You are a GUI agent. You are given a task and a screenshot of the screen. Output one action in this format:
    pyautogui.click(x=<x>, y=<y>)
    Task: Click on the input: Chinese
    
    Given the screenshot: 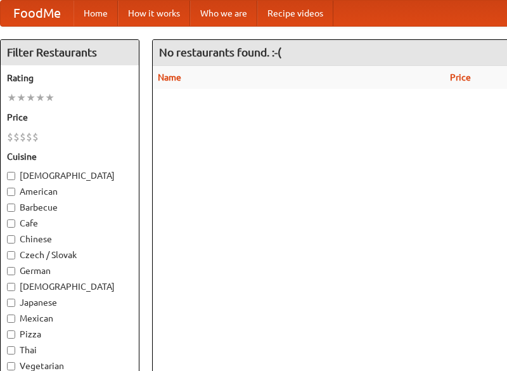 What is the action you would take?
    pyautogui.click(x=11, y=239)
    